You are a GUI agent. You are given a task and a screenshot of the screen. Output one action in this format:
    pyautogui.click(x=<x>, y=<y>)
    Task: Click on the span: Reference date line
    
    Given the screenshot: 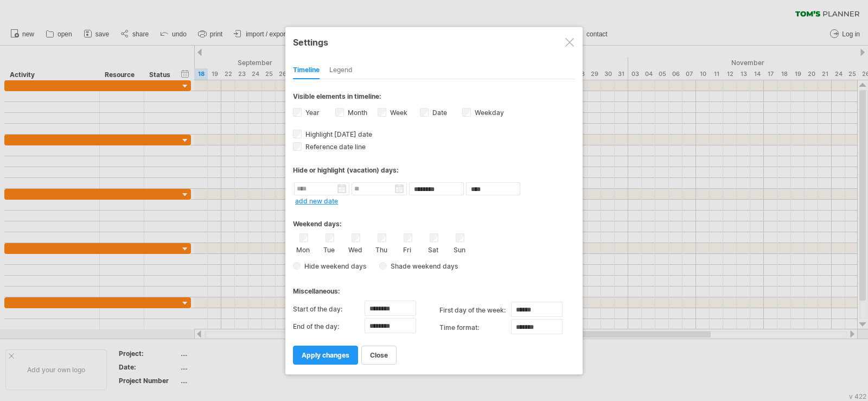 What is the action you would take?
    pyautogui.click(x=335, y=146)
    